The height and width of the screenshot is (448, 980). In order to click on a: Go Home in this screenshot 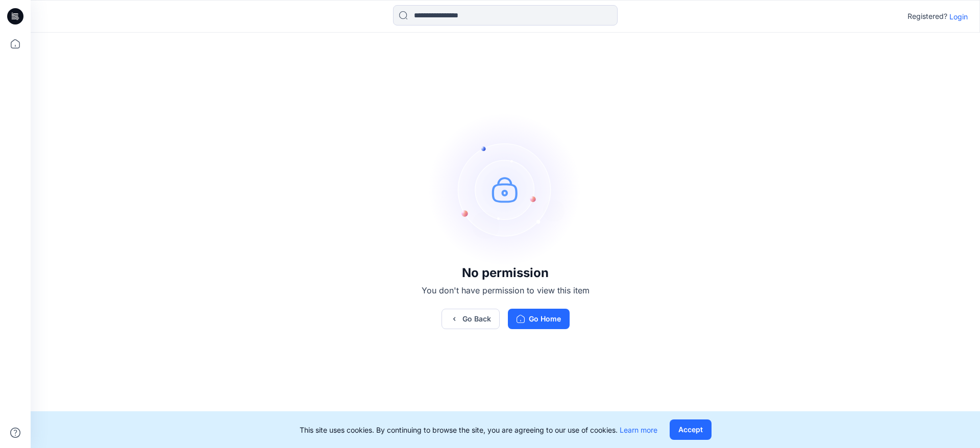, I will do `click(539, 319)`.